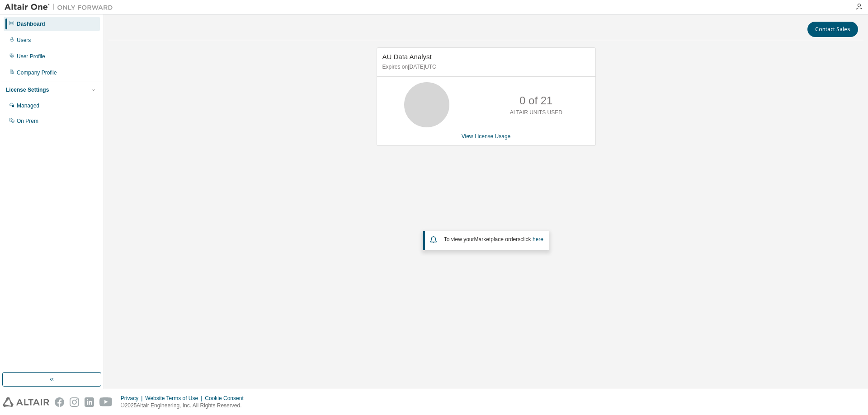  I want to click on div: Managed, so click(28, 105).